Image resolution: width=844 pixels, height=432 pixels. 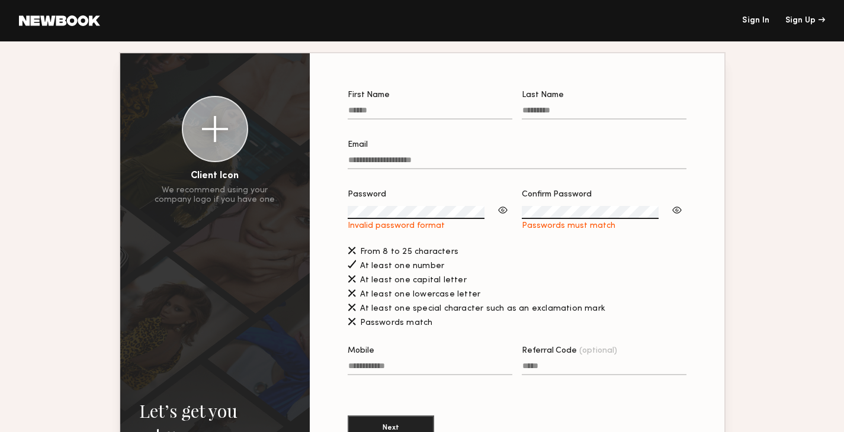 What do you see at coordinates (409, 252) in the screenshot?
I see `span: From 8 to 25 characters` at bounding box center [409, 252].